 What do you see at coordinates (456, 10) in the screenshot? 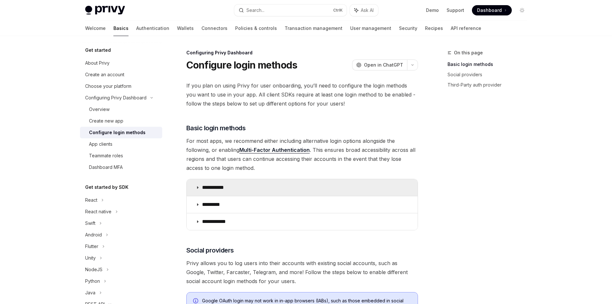
I see `a: Support` at bounding box center [456, 10].